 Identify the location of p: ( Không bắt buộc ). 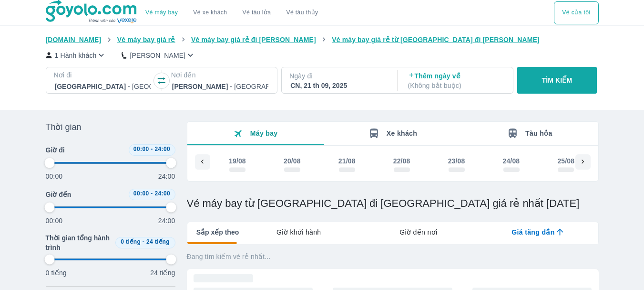
(456, 85).